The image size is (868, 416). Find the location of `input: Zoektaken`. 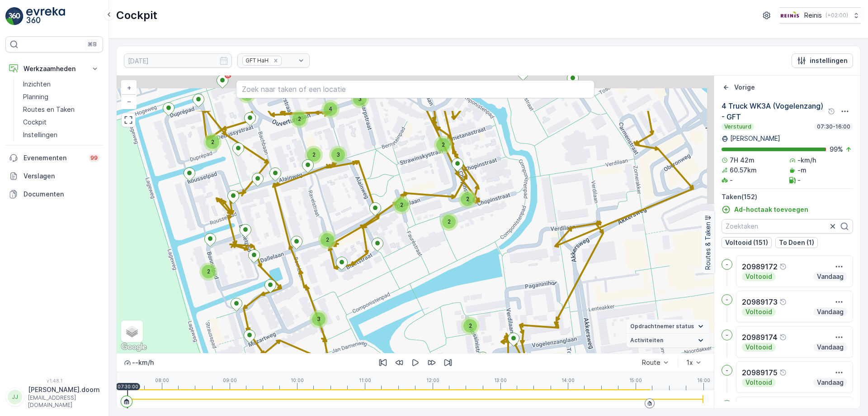

input: Zoektaken is located at coordinates (787, 226).